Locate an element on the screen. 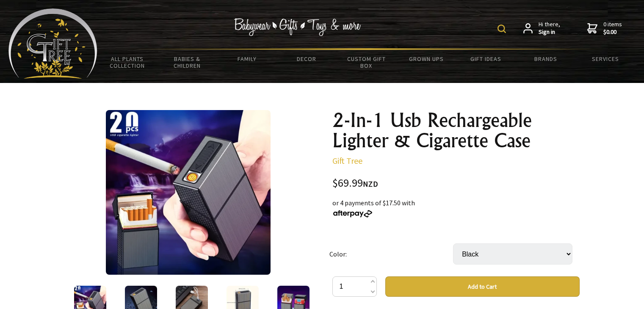  a: 0 items$0.00 is located at coordinates (605, 28).